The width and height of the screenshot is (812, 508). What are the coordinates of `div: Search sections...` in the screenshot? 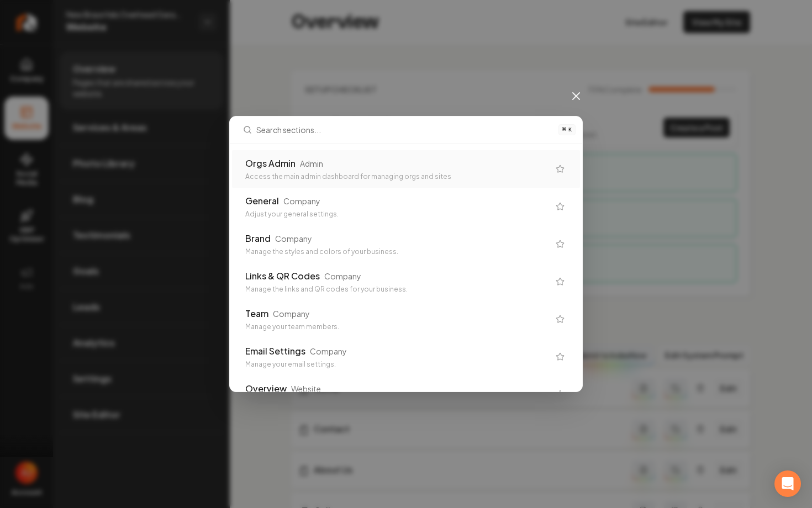 It's located at (406, 267).